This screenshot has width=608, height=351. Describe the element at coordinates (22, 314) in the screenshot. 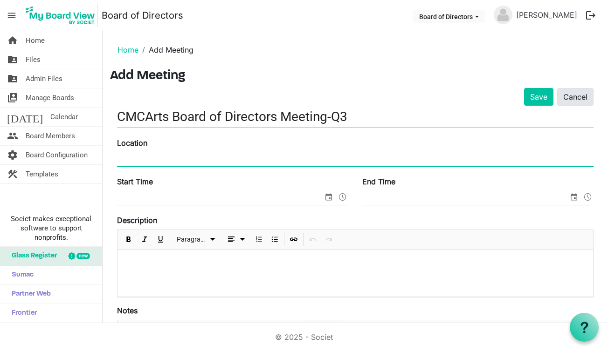

I see `span: Frontier` at that location.